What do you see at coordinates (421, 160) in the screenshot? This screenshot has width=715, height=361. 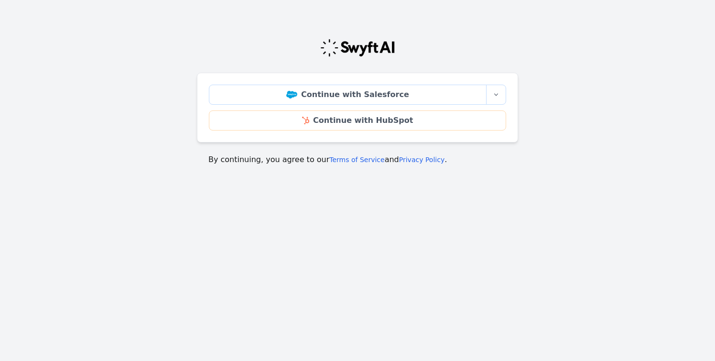 I see `a: Privacy Policy` at bounding box center [421, 160].